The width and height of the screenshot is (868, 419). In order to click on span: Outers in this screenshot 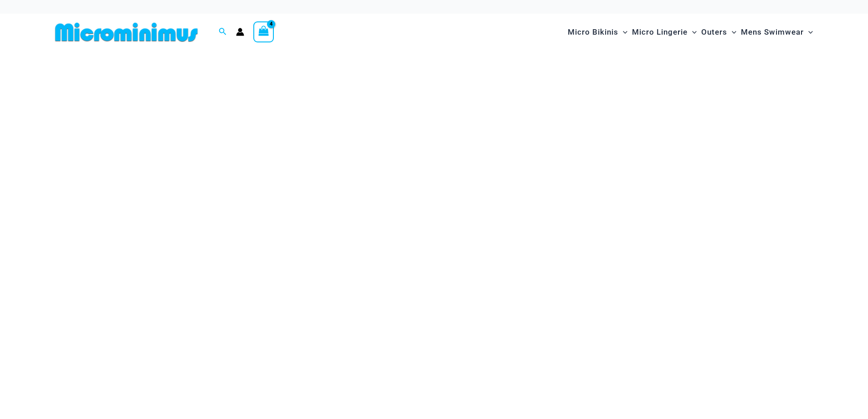, I will do `click(714, 32)`.